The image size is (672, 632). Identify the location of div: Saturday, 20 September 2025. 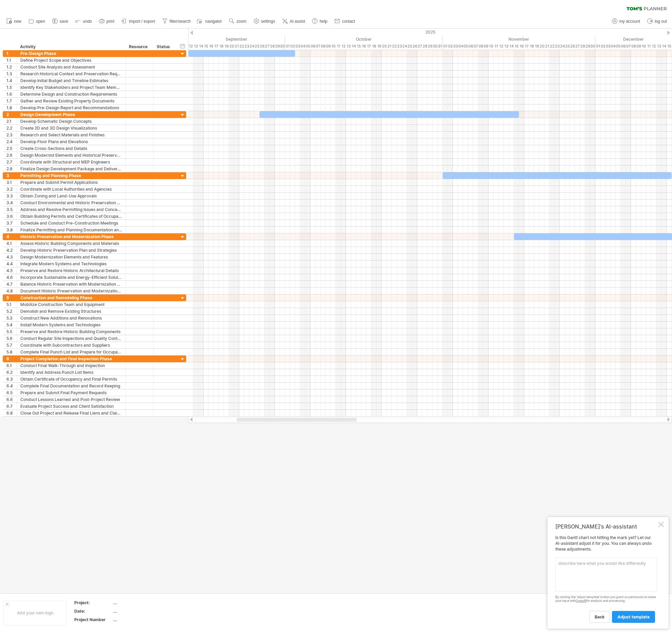
(231, 46).